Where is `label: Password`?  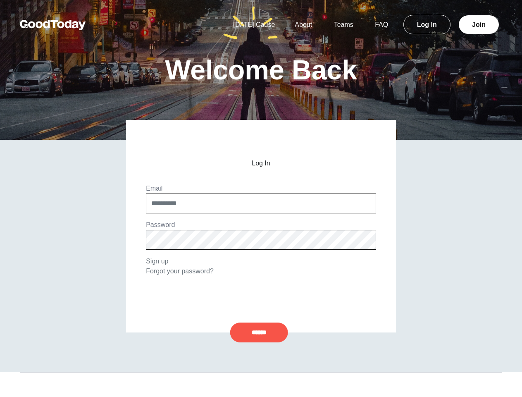 label: Password is located at coordinates (160, 225).